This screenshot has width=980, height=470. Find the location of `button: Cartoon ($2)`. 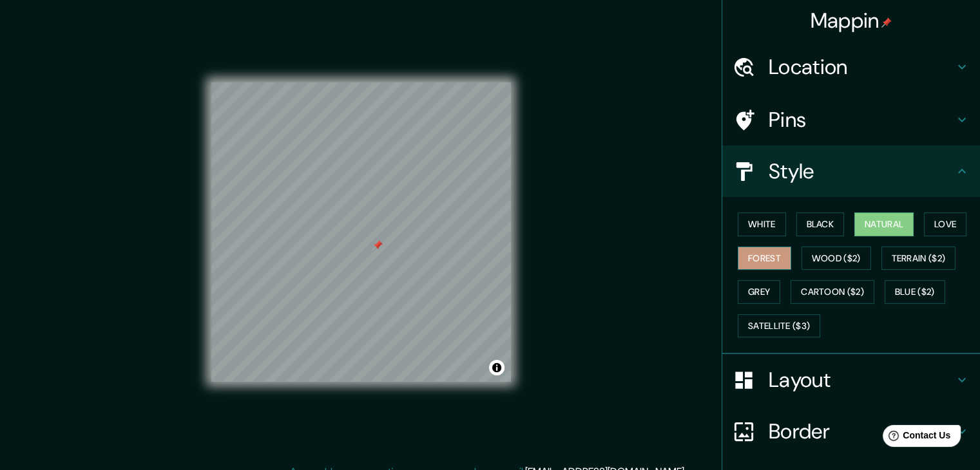

button: Cartoon ($2) is located at coordinates (832, 292).